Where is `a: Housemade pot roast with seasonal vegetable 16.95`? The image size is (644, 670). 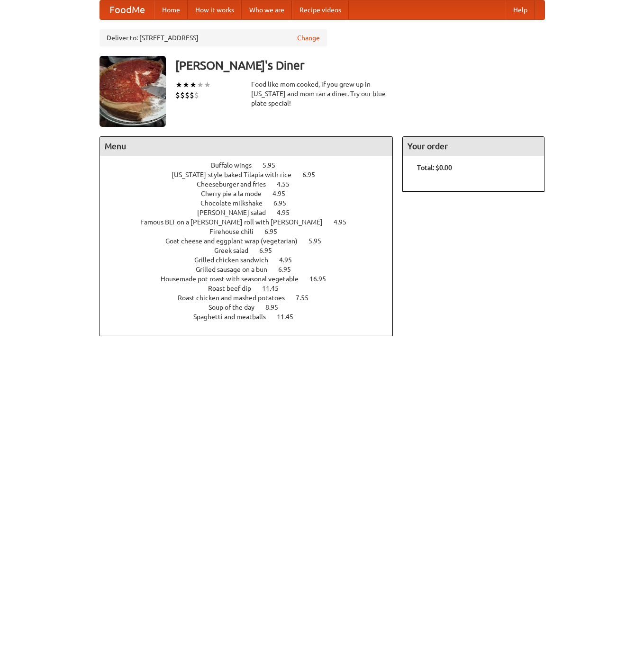
a: Housemade pot roast with seasonal vegetable 16.95 is located at coordinates (252, 279).